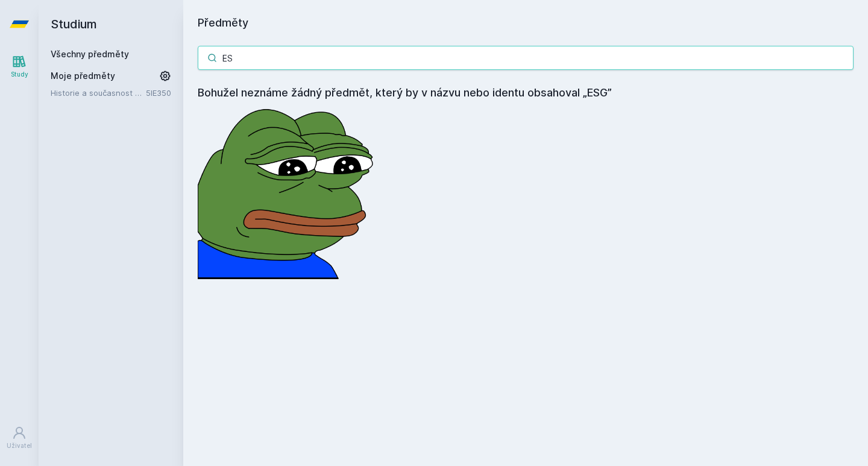 The image size is (868, 466). I want to click on img: error_picture.png, so click(288, 190).